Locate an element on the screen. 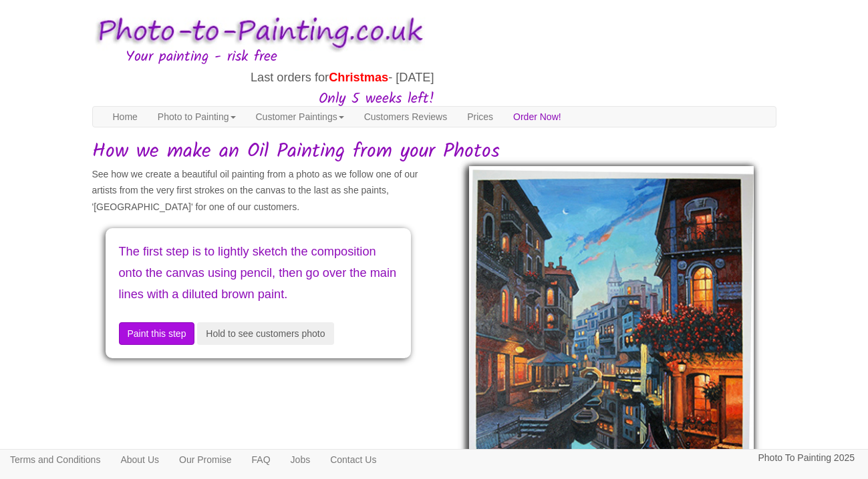 The image size is (868, 479). button: Paint this step is located at coordinates (157, 334).